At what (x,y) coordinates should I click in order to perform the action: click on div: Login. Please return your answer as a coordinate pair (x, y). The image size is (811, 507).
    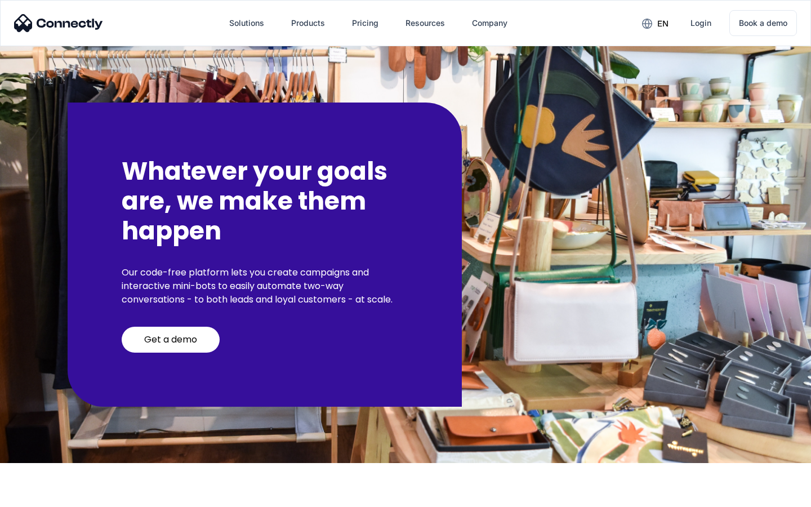
    Looking at the image, I should click on (700, 23).